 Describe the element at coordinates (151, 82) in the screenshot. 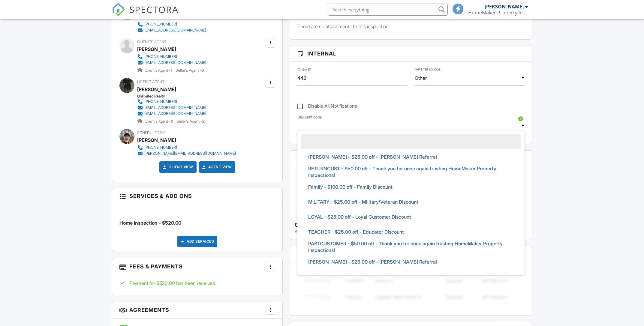

I see `span: Listing Agent` at that location.